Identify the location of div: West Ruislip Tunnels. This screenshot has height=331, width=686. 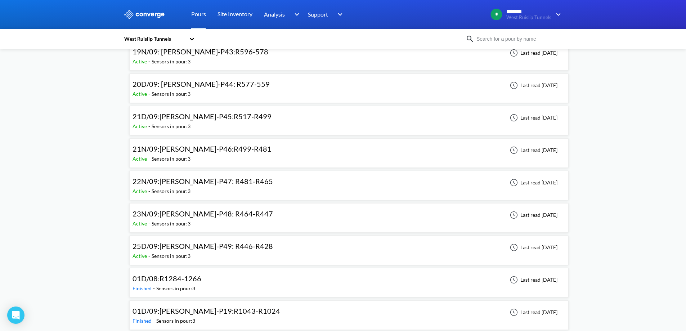
(155, 39).